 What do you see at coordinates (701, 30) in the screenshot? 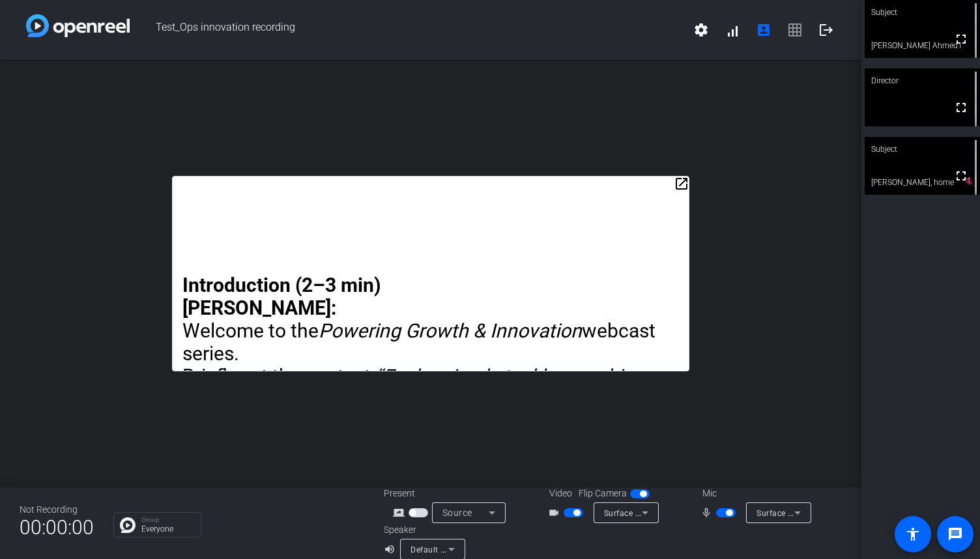
I see `mat-icon: settings` at bounding box center [701, 30].